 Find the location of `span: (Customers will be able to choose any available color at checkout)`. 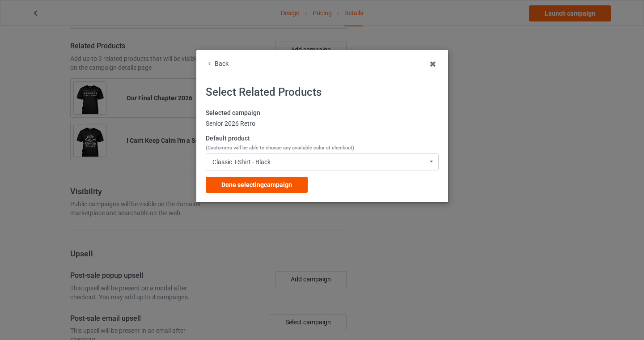

span: (Customers will be able to choose any available color at checkout) is located at coordinates (280, 148).